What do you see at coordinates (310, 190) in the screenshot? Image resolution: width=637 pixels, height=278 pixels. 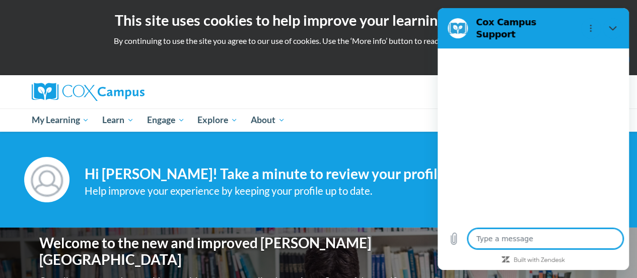 I see `div: Help improve your experience by keeping your profile up to date.` at bounding box center [310, 190].